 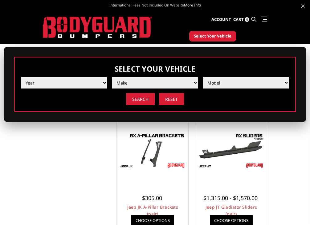 What do you see at coordinates (231, 210) in the screenshot?
I see `a: Jeep JT Gladiator Sliders (pair)` at bounding box center [231, 210].